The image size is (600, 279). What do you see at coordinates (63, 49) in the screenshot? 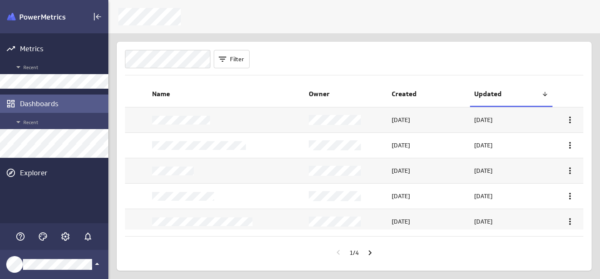
I see `div: Metrics` at bounding box center [63, 49].